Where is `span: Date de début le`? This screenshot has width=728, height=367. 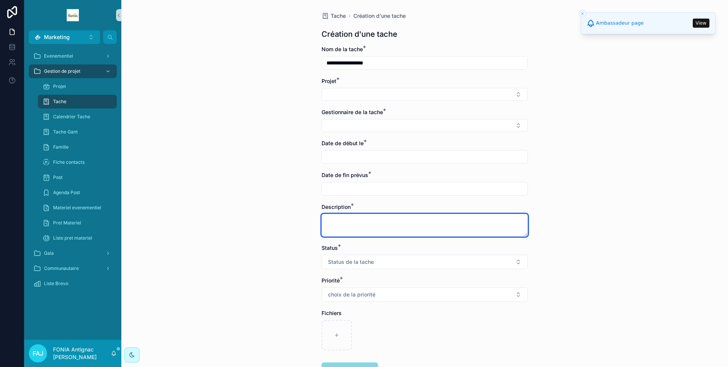 span: Date de début le is located at coordinates (342, 143).